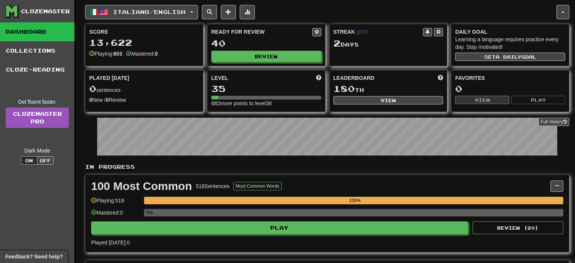 The height and width of the screenshot is (263, 575). Describe the element at coordinates (508, 57) in the screenshot. I see `span: a daily` at that location.